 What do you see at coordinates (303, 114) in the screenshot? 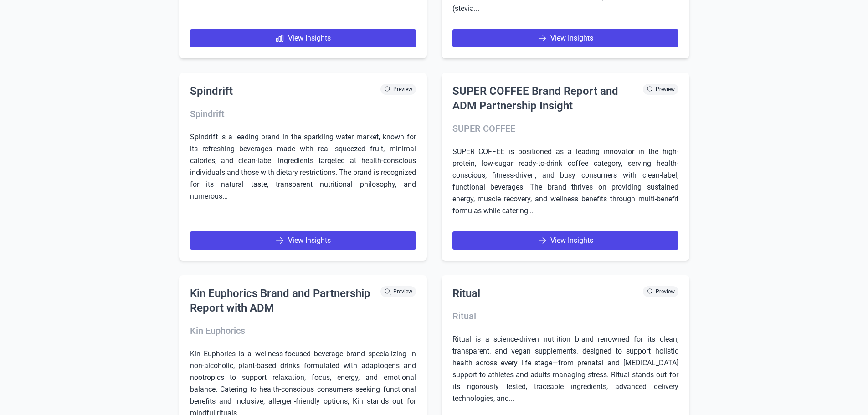
I see `h3: Spindrift` at bounding box center [303, 114].